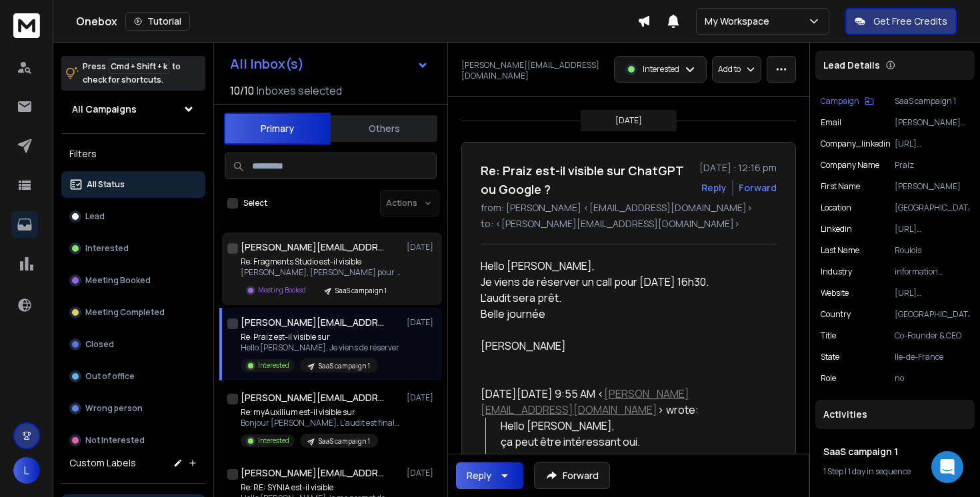 The image size is (980, 497). Describe the element at coordinates (26, 471) in the screenshot. I see `span: L` at that location.